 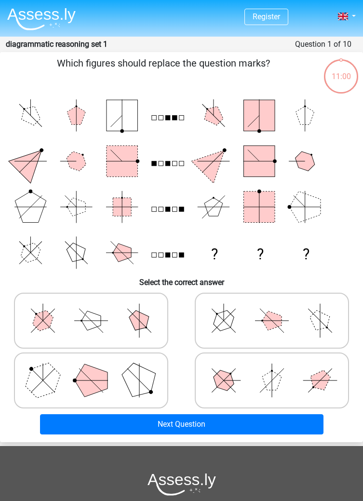 I want to click on img: Assessly, so click(x=41, y=19).